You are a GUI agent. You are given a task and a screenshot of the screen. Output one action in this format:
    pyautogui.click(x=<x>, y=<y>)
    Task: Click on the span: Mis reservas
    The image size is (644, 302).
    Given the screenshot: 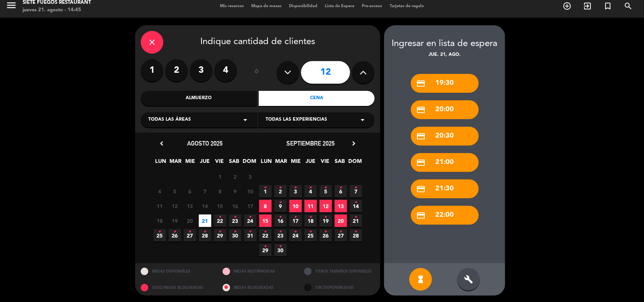 What is the action you would take?
    pyautogui.click(x=232, y=6)
    